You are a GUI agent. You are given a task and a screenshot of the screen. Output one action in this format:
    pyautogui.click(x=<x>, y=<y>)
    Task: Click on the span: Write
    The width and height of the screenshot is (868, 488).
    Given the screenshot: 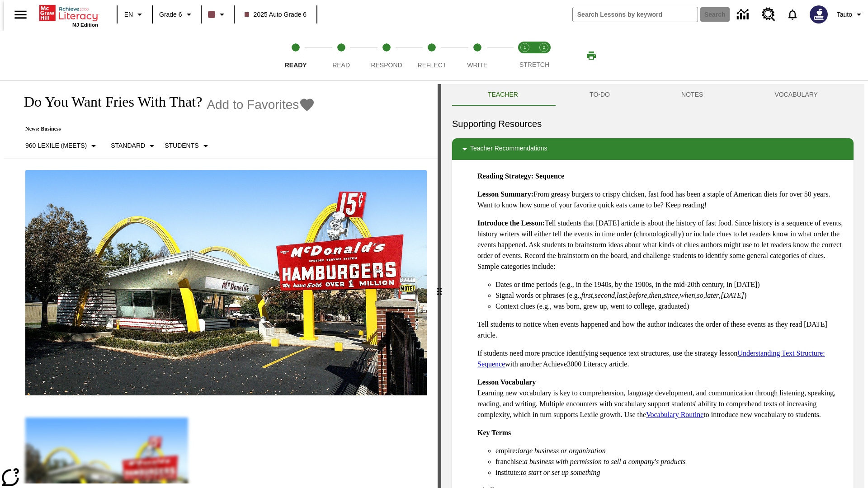 What is the action you would take?
    pyautogui.click(x=477, y=65)
    